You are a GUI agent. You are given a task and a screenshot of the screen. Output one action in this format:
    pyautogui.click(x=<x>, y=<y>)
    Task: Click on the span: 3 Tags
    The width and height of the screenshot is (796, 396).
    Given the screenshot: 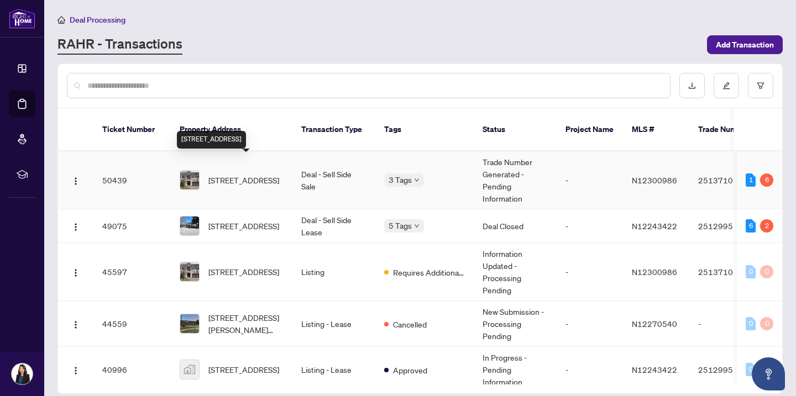 What is the action you would take?
    pyautogui.click(x=400, y=180)
    